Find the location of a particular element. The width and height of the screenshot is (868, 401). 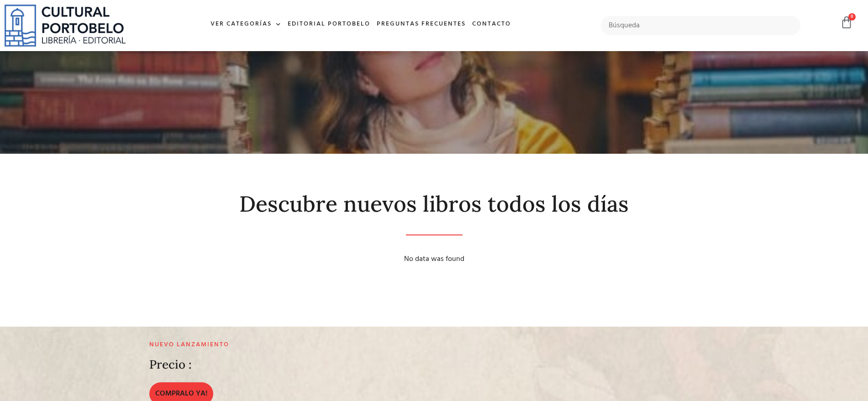

a: Preguntas frecuentes is located at coordinates (421, 24).